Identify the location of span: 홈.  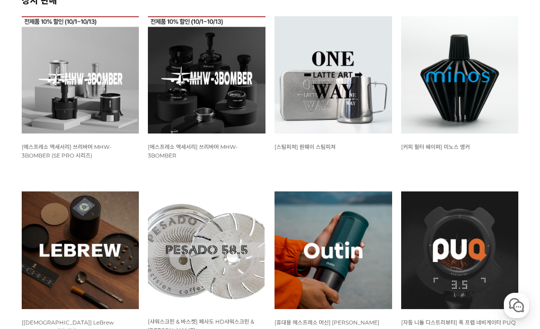
(31, 271).